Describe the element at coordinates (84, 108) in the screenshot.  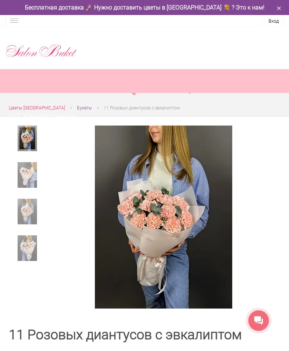
I see `a: Букеты` at that location.